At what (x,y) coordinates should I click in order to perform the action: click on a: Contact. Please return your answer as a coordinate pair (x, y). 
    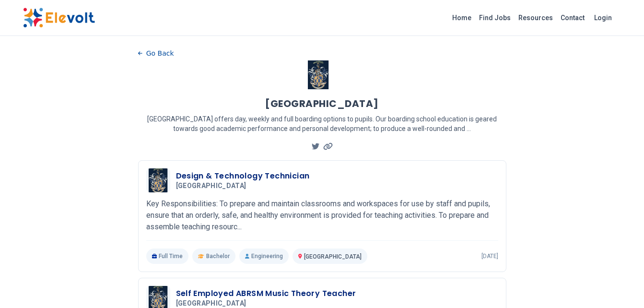
    Looking at the image, I should click on (573, 18).